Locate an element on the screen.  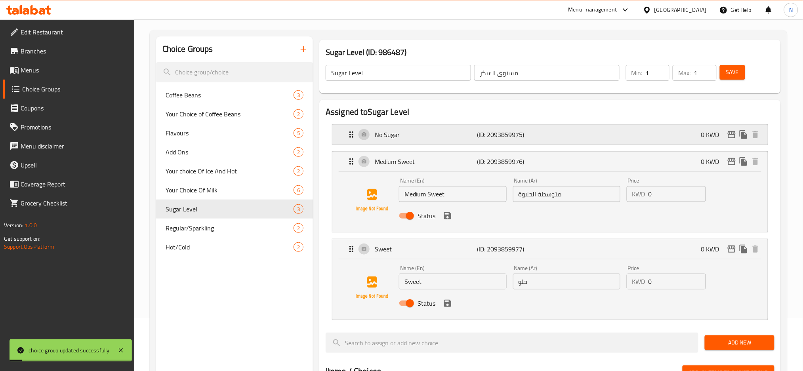
li: Expand is located at coordinates (550, 135).